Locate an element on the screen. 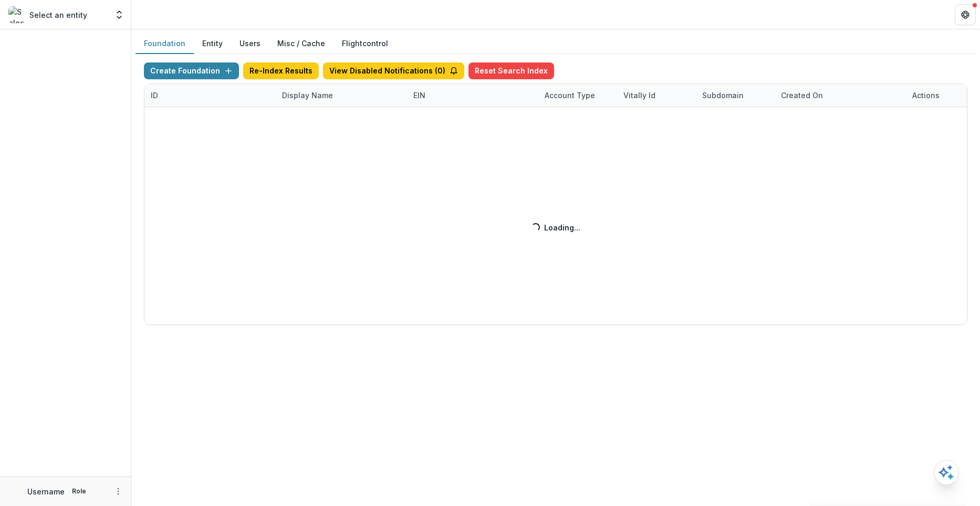 The height and width of the screenshot is (506, 980). p: Select an entity is located at coordinates (58, 15).